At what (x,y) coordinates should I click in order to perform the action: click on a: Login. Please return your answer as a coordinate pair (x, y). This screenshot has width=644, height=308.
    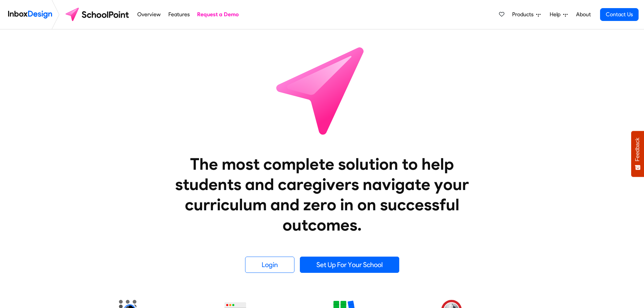
    Looking at the image, I should click on (270, 265).